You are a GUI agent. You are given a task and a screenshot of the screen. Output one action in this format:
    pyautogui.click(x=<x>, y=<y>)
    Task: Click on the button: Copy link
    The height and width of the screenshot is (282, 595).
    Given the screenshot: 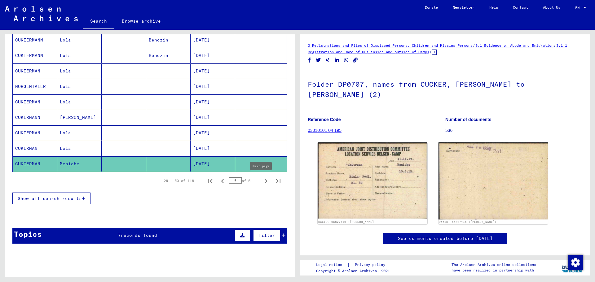 What is the action you would take?
    pyautogui.click(x=355, y=60)
    